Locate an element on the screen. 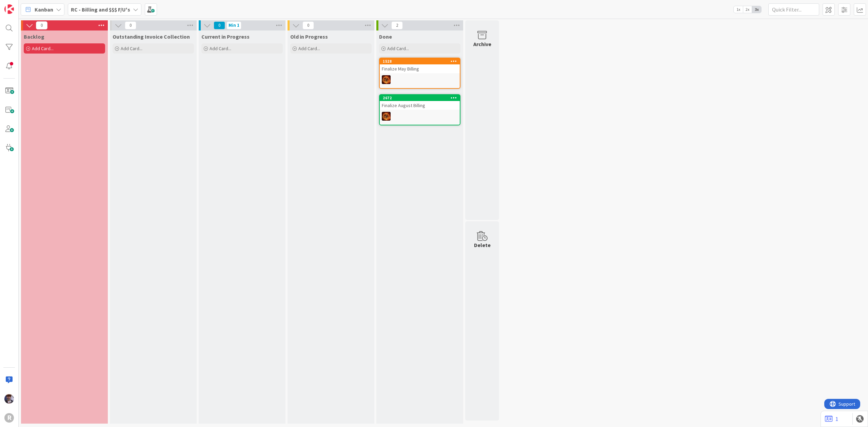 The width and height of the screenshot is (868, 427). span: Kanban is located at coordinates (44, 9).